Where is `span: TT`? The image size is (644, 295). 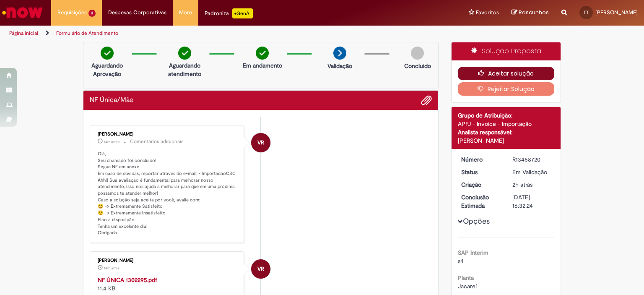
span: TT is located at coordinates (586, 12).